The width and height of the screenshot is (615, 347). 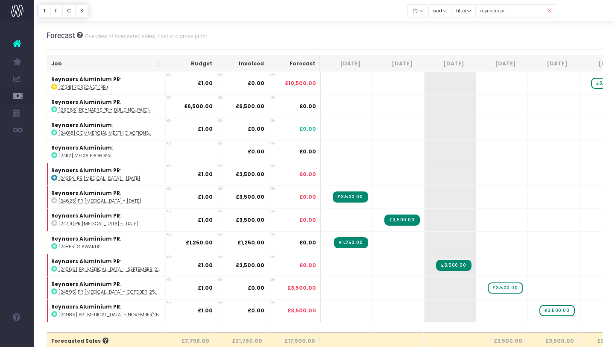 I want to click on span: Forecast, so click(x=61, y=35).